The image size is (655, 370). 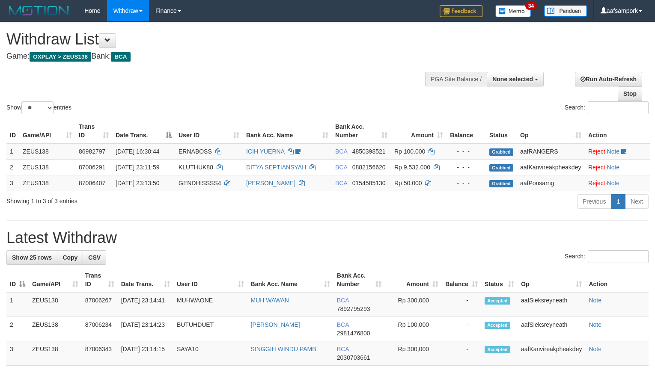 I want to click on th: Status: activate to sort column ascending, so click(x=499, y=280).